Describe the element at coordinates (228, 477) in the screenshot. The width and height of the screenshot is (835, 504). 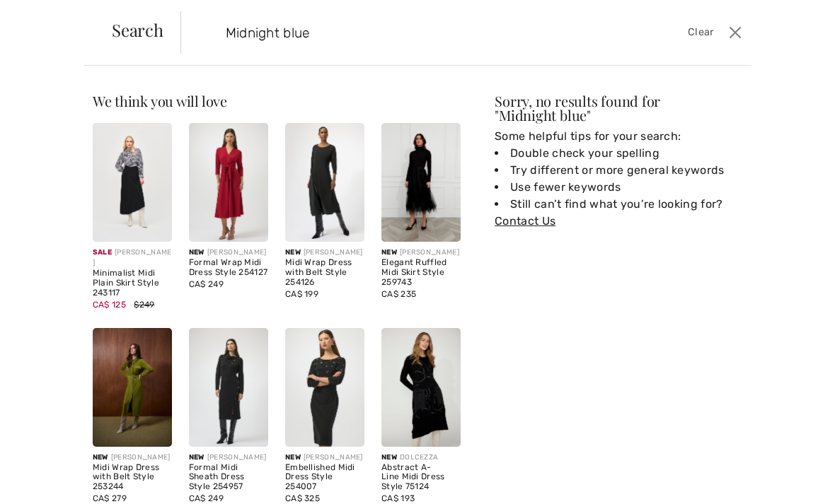
I see `div: Formal Midi Sheath Dress Style 254957` at that location.